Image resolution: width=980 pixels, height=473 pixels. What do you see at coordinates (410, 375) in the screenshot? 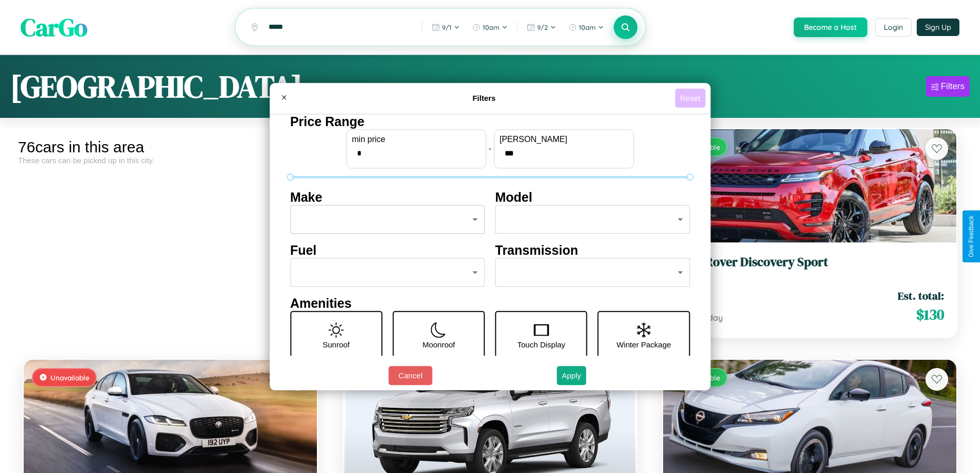
I see `button: Cancel` at bounding box center [410, 375].